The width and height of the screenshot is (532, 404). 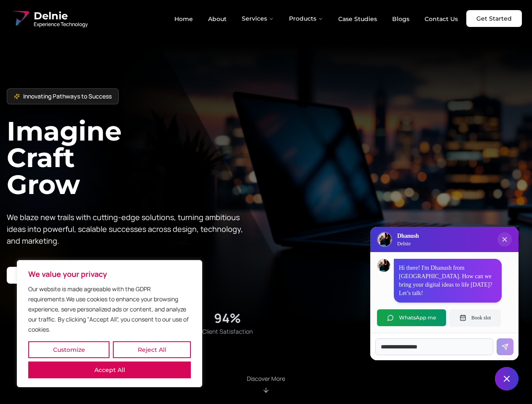 I want to click on p: Discover More, so click(x=266, y=379).